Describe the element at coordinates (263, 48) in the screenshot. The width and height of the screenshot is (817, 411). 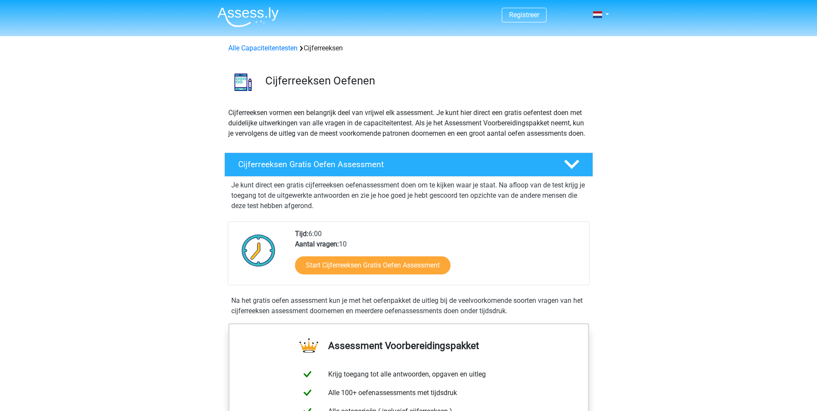
I see `a: Alle Capaciteitentesten` at that location.